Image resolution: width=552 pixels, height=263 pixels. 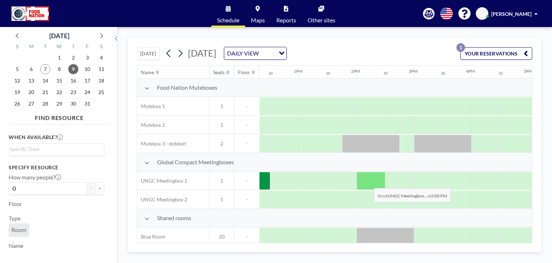 What do you see at coordinates (87, 104) in the screenshot?
I see `span: Friday, October 31, 2025` at bounding box center [87, 104].